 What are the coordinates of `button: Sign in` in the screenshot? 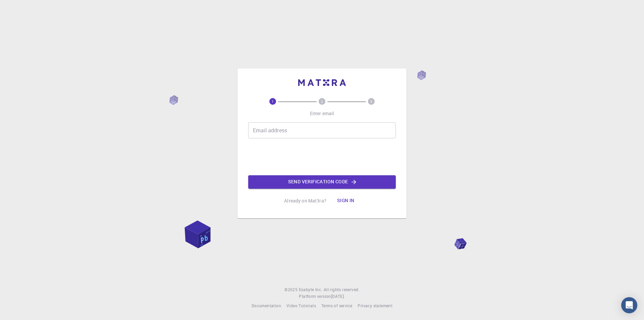 It's located at (346, 201).